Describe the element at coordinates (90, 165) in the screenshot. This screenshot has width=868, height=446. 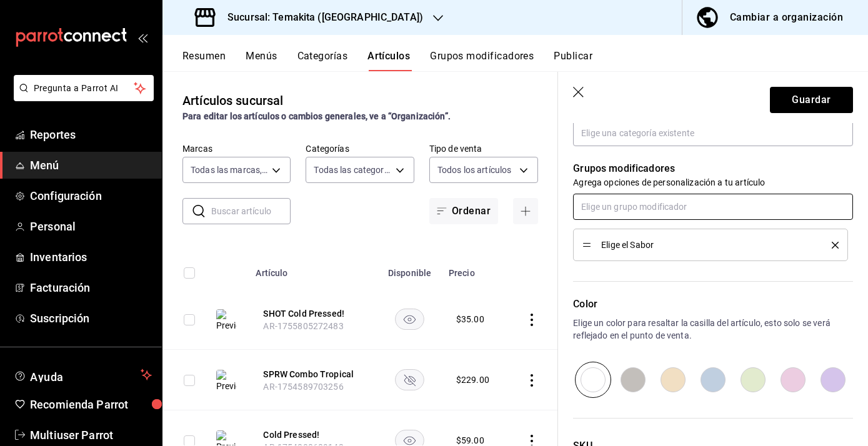
I see `span: Menú` at that location.